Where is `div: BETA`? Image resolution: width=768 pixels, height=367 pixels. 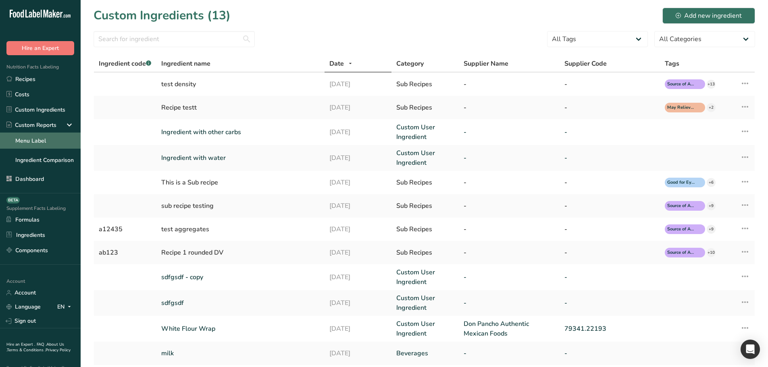
div: BETA is located at coordinates (13, 200).